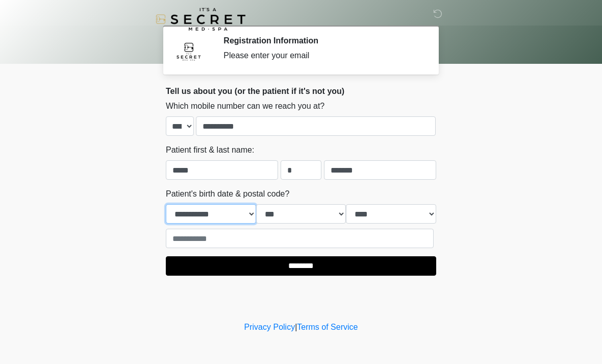  I want to click on img: Agent Avatar, so click(189, 51).